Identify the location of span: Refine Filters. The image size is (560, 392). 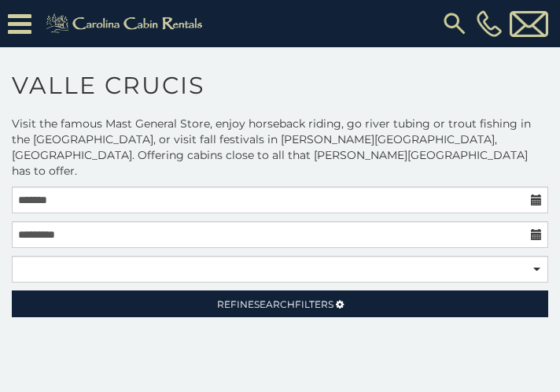
(275, 303).